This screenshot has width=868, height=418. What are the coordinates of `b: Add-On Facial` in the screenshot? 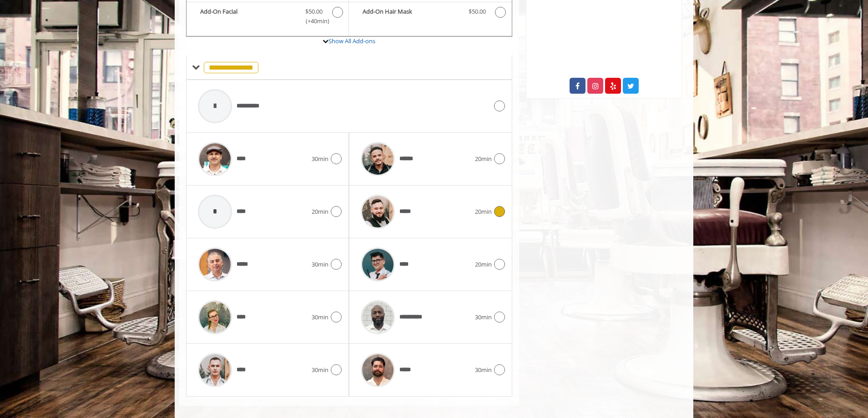 It's located at (248, 16).